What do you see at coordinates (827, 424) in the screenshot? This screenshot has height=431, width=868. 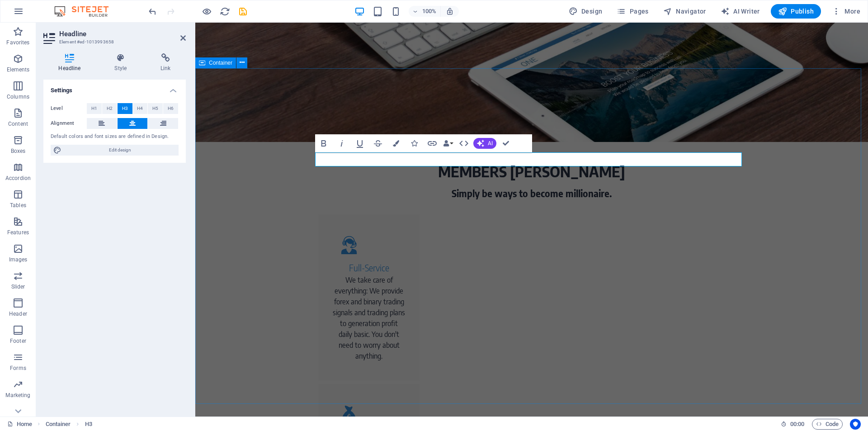 I see `button: Code` at bounding box center [827, 424].